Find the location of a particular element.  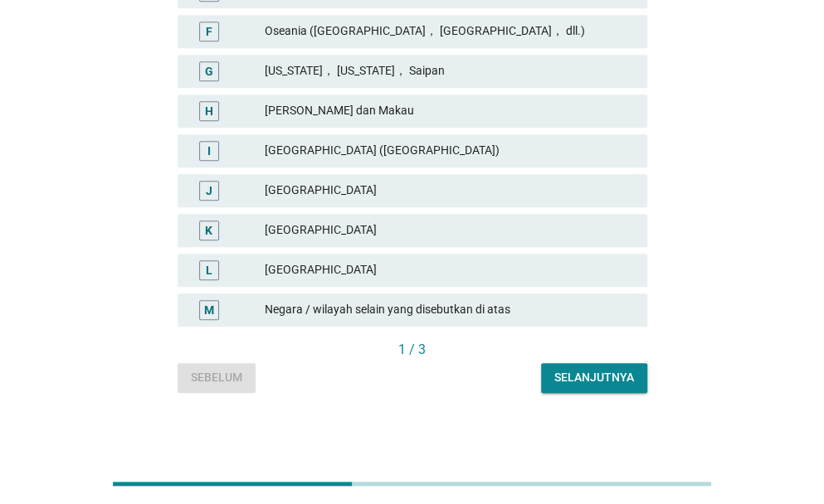

div: H is located at coordinates (209, 111).